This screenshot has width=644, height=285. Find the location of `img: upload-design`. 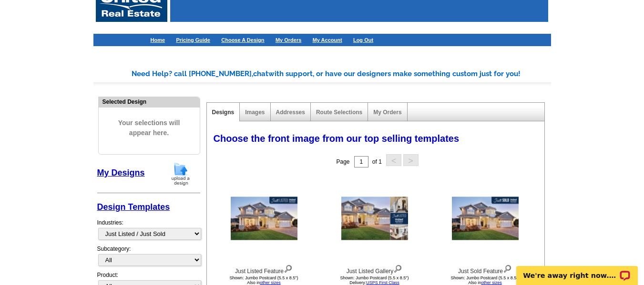

img: upload-design is located at coordinates (181, 173).